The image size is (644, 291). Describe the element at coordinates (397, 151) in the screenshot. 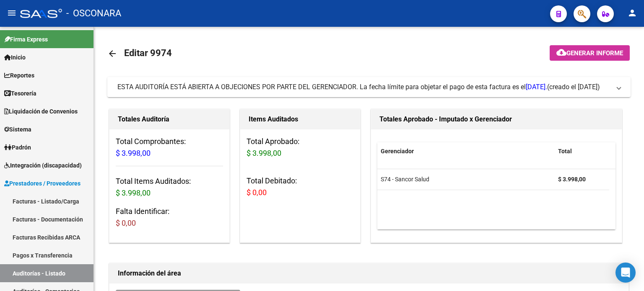

I see `span: Gerenciador` at that location.